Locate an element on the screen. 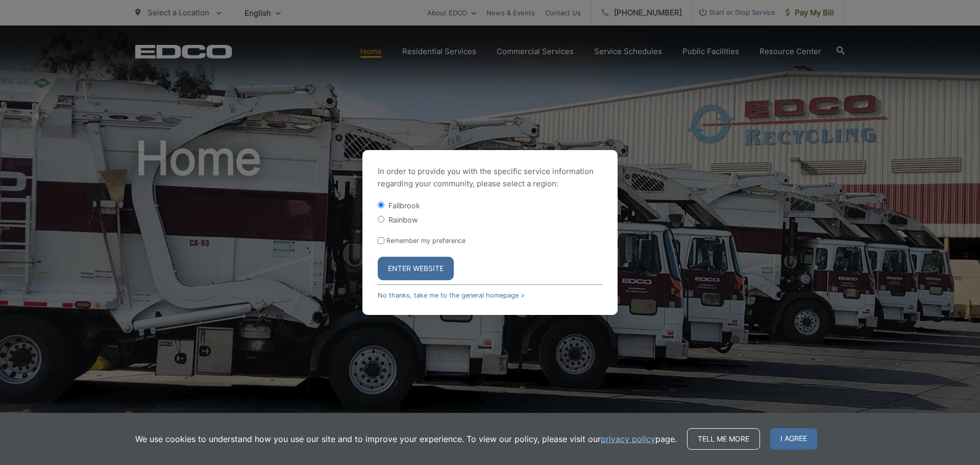 This screenshot has height=465, width=980. label: Fallbrook is located at coordinates (404, 205).